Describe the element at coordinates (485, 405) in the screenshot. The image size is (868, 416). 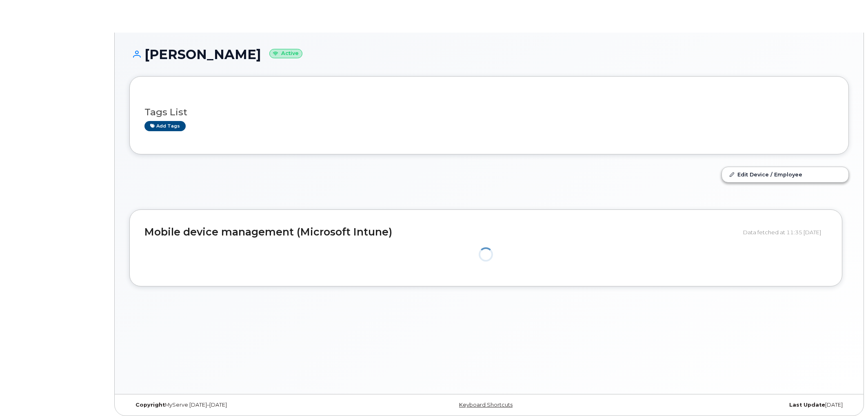
I see `a: Keyboard Shortcuts` at that location.